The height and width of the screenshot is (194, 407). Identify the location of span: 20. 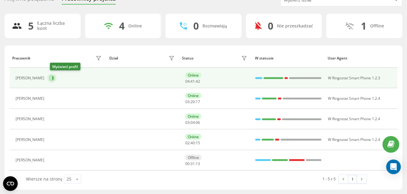
(192, 102).